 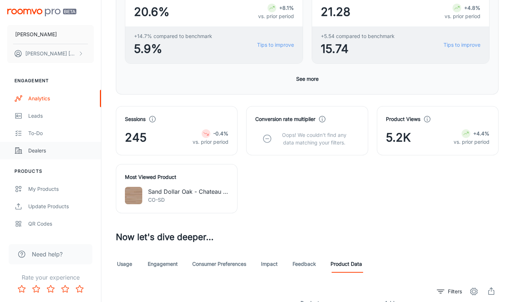 What do you see at coordinates (304, 264) in the screenshot?
I see `a: Feedback` at bounding box center [304, 264].